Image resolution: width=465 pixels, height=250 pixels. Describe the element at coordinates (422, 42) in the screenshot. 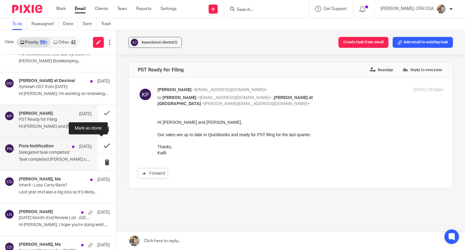

I see `button: Add email to existing task` at that location.